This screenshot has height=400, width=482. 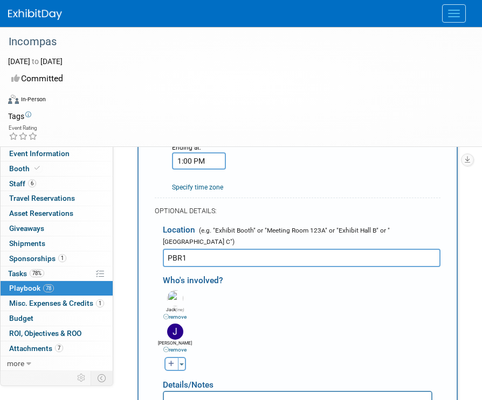 What do you see at coordinates (25, 169) in the screenshot?
I see `span: Booth` at bounding box center [25, 169].